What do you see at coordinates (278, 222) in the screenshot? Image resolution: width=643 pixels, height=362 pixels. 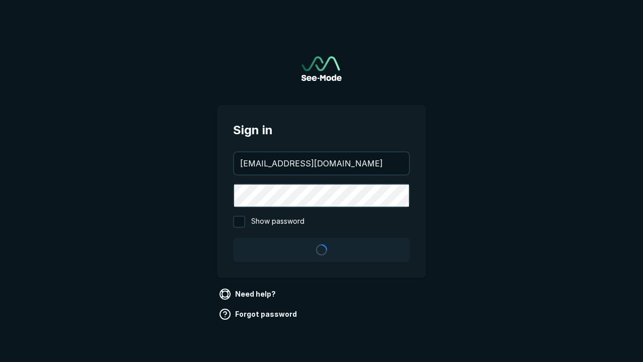 I see `span: Show password` at bounding box center [278, 222].